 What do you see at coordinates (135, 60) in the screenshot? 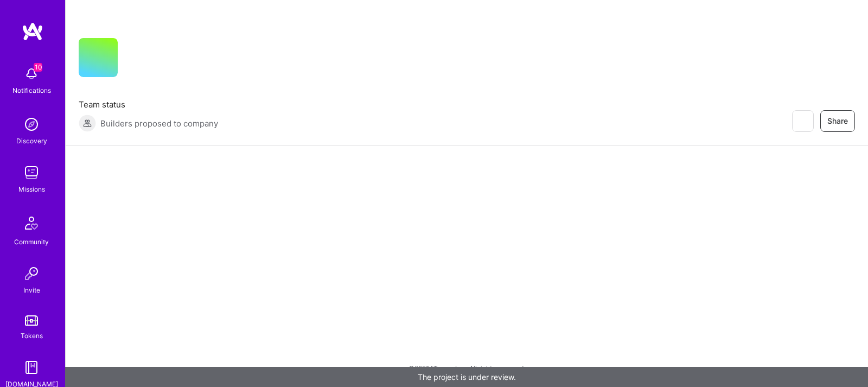
I see `i: icon CompanyGray` at bounding box center [135, 60].